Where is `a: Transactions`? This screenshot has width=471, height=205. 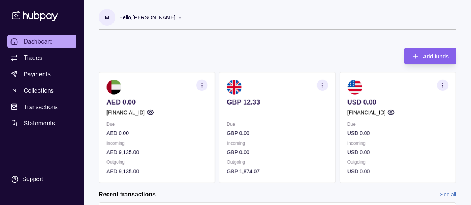 a: Transactions is located at coordinates (42, 107).